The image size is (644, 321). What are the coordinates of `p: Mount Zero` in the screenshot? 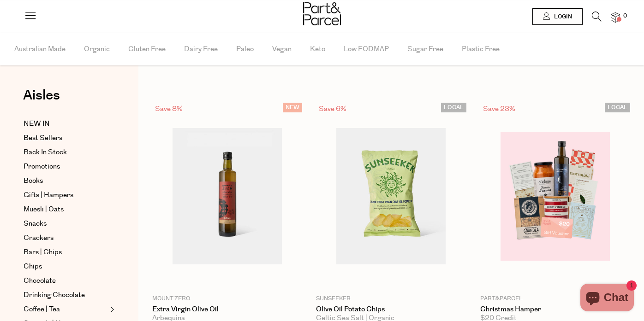 It's located at (227, 299).